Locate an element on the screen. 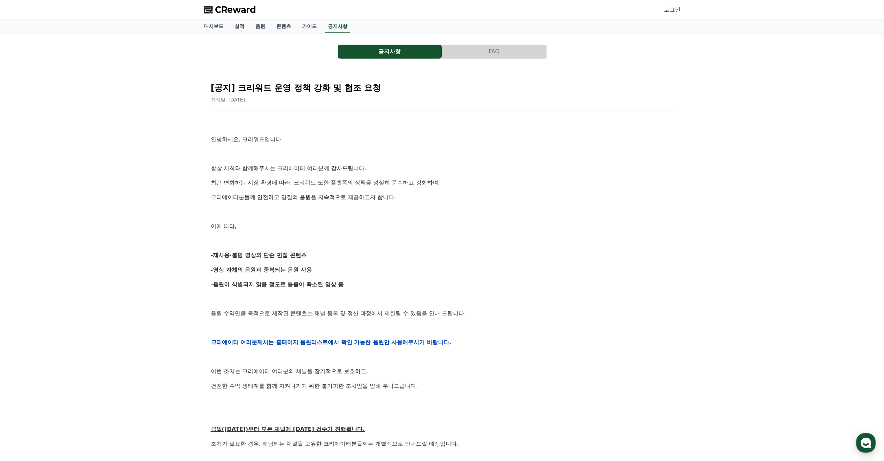 This screenshot has height=461, width=884. p: 건전한 수익 생태계를 함께 지켜나가기 위한 불가피한 조치임을 양해 부탁드립니다. is located at coordinates (442, 386).